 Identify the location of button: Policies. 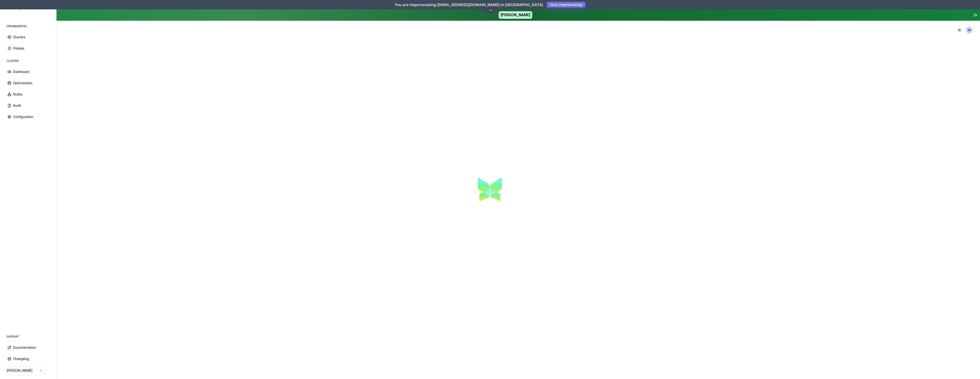
(28, 48).